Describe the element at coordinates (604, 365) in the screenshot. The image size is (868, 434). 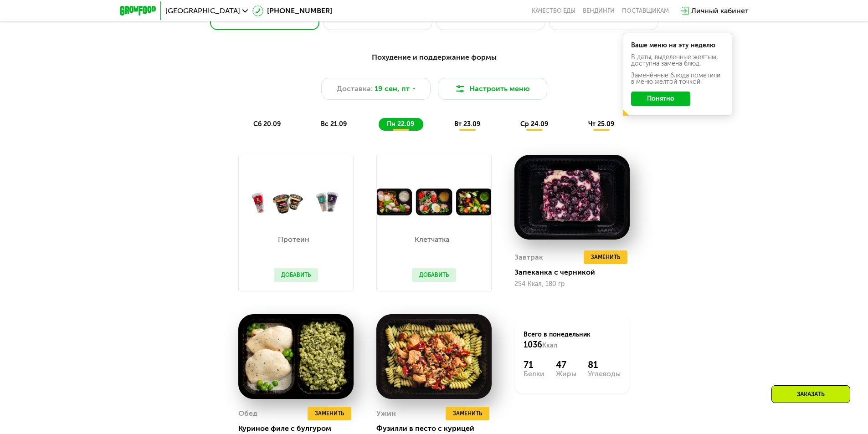
I see `div: 81` at that location.